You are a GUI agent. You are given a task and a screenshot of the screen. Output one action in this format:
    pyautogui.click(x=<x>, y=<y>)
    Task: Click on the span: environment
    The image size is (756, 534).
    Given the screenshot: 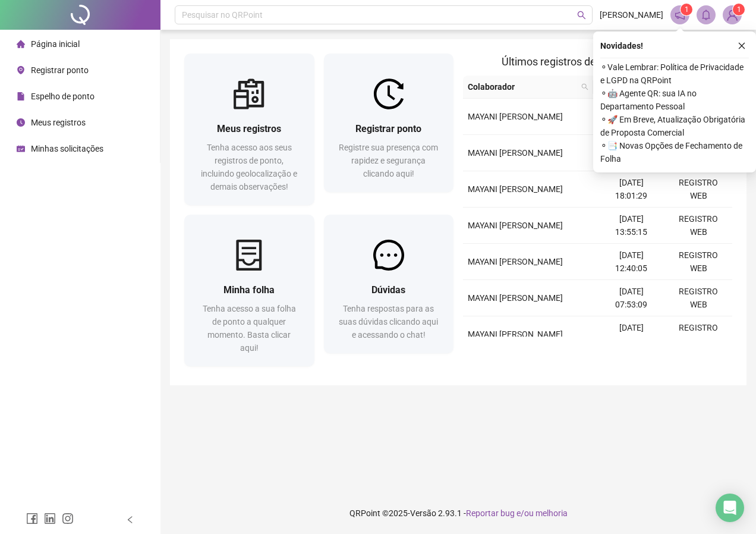 What is the action you would take?
    pyautogui.click(x=20, y=70)
    